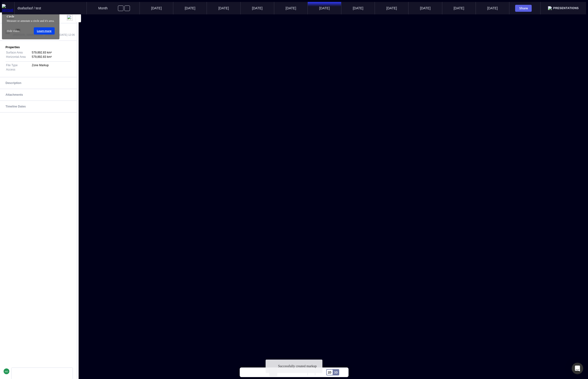  What do you see at coordinates (30, 16) in the screenshot?
I see `div: Circle` at bounding box center [30, 16].